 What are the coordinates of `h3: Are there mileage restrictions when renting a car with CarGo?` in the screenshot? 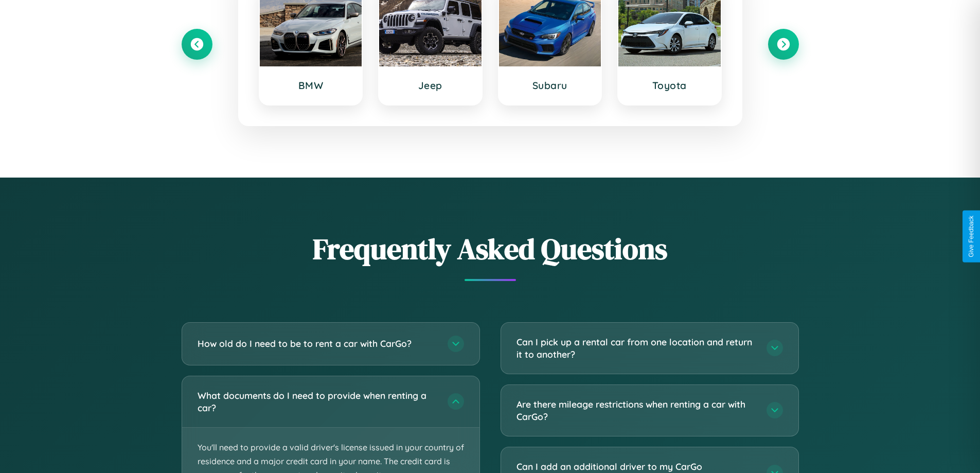 It's located at (637, 411).